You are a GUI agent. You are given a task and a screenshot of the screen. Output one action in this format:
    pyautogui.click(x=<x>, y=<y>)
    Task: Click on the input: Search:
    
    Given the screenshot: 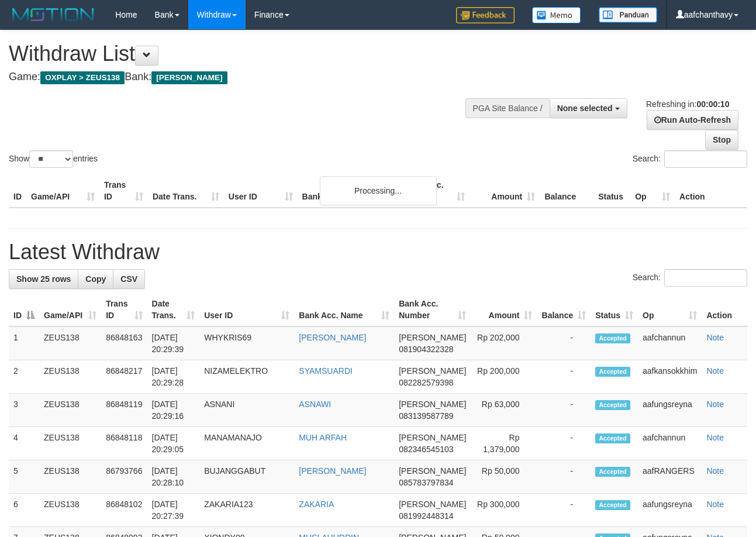 What is the action you would take?
    pyautogui.click(x=706, y=278)
    